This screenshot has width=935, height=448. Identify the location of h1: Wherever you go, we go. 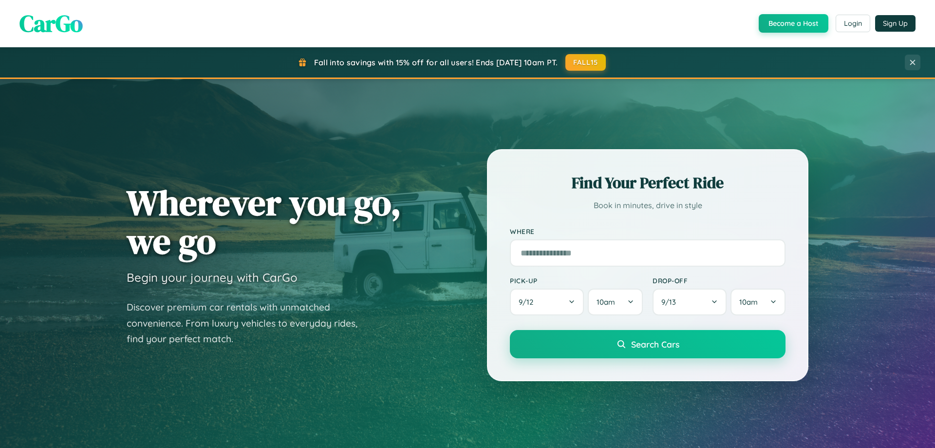
(264, 222).